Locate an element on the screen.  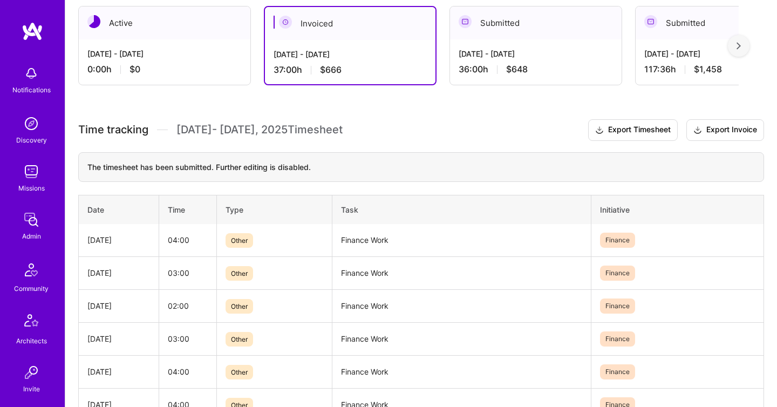
div: 37:00 h is located at coordinates (350, 70).